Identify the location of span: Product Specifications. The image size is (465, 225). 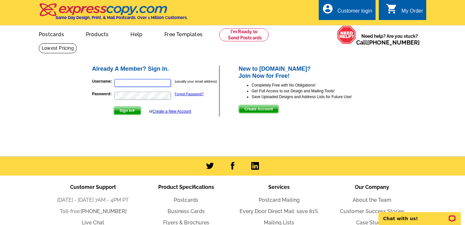
(186, 187).